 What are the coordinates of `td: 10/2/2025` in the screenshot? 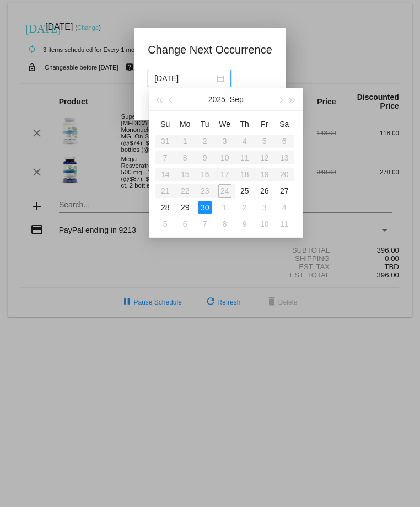 It's located at (245, 207).